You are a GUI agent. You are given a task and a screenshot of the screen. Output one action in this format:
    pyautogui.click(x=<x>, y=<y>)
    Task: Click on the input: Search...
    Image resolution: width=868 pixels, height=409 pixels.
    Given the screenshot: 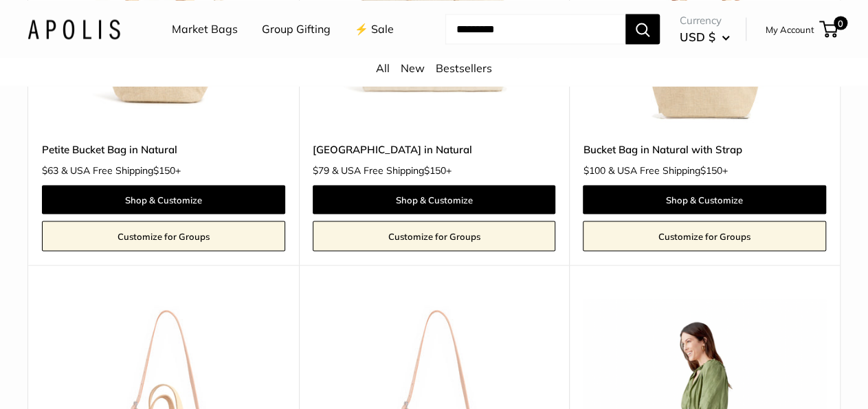 What is the action you would take?
    pyautogui.click(x=535, y=29)
    